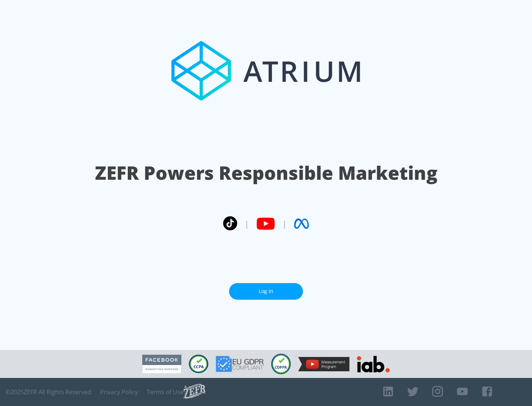 This screenshot has width=532, height=406. Describe the element at coordinates (119, 392) in the screenshot. I see `a: Privacy Policy` at that location.